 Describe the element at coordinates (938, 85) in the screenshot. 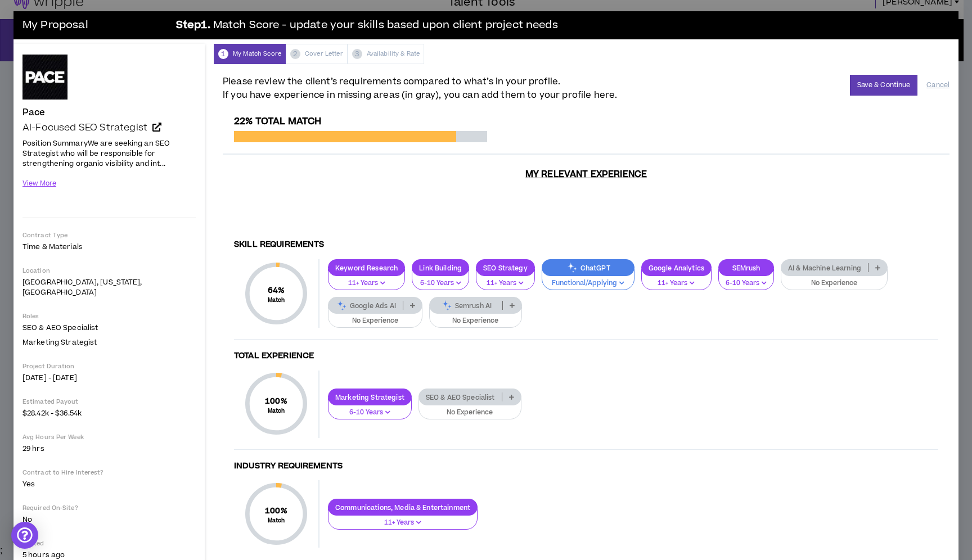

I see `button: Cancel` at that location.